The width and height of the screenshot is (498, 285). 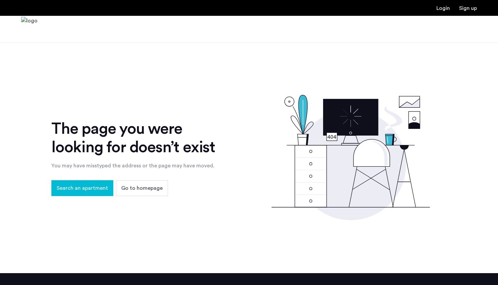 I want to click on a: Registration, so click(x=468, y=8).